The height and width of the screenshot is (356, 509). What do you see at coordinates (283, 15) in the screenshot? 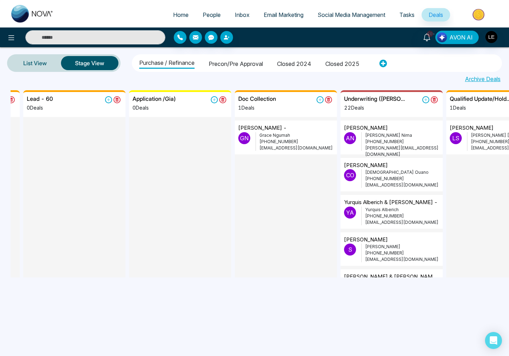
I see `a: Email Marketing` at bounding box center [283, 15].